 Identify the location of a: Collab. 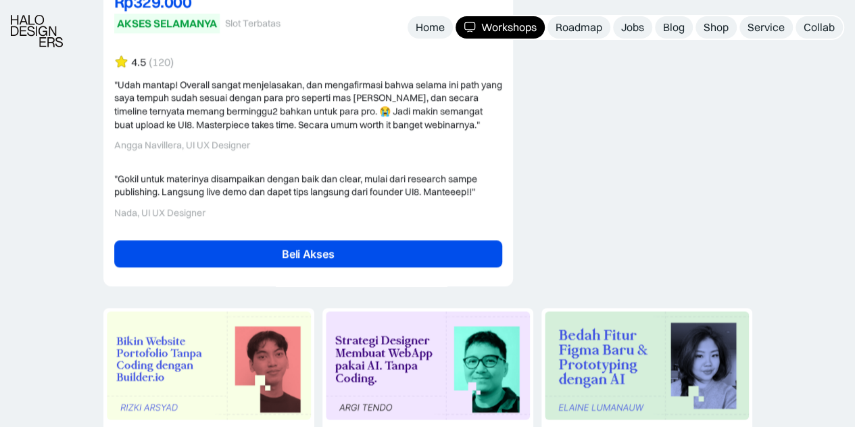
(819, 27).